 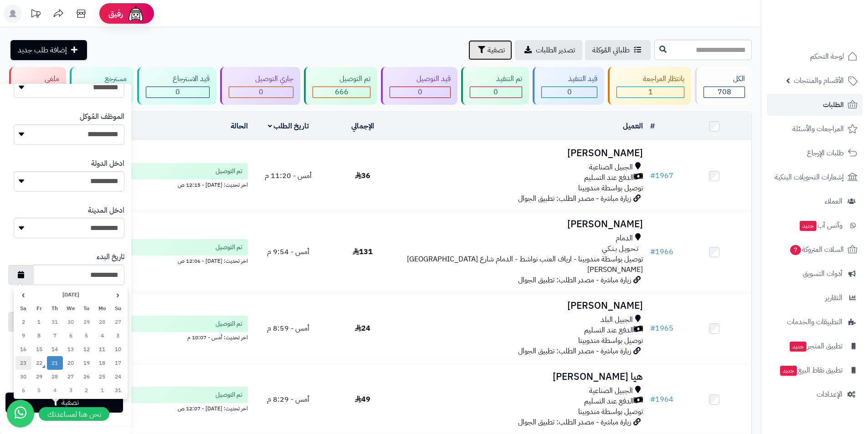 I want to click on td: 8, so click(x=39, y=336).